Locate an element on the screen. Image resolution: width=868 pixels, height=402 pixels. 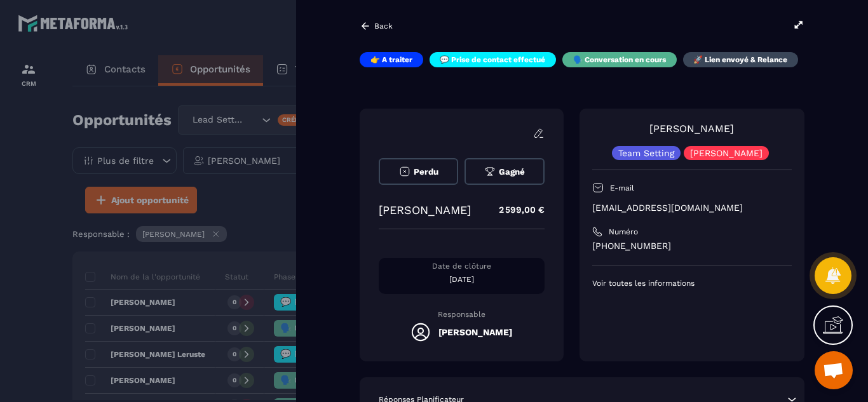
div: Ouvrir le chat is located at coordinates (833, 370).